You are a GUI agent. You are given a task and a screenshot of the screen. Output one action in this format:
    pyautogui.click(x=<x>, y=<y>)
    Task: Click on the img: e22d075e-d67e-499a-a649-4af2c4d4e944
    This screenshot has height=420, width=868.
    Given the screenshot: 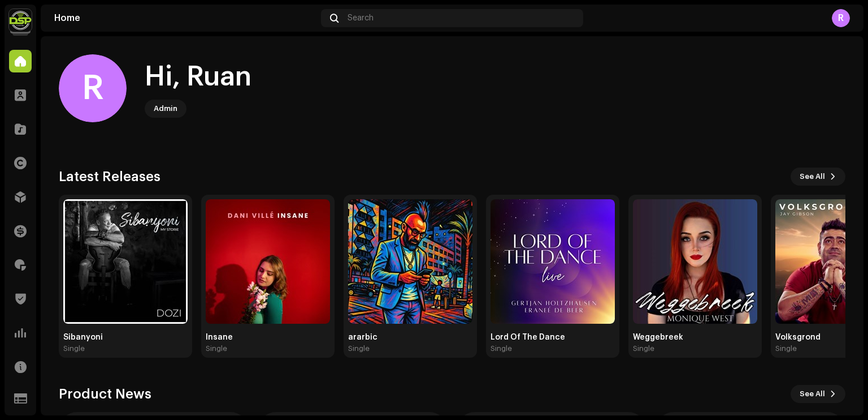 What is the action you would take?
    pyautogui.click(x=411, y=261)
    